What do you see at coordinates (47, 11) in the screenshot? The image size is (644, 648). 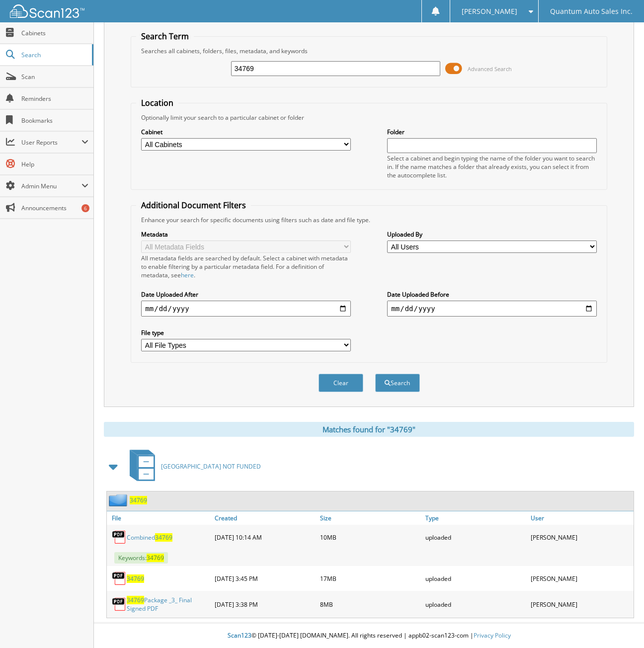 I see `img: scan123-logo-white.svg` at bounding box center [47, 11].